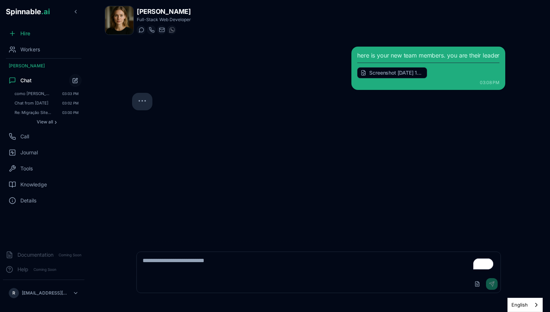  I want to click on aside: Language selected: English, so click(525, 304).